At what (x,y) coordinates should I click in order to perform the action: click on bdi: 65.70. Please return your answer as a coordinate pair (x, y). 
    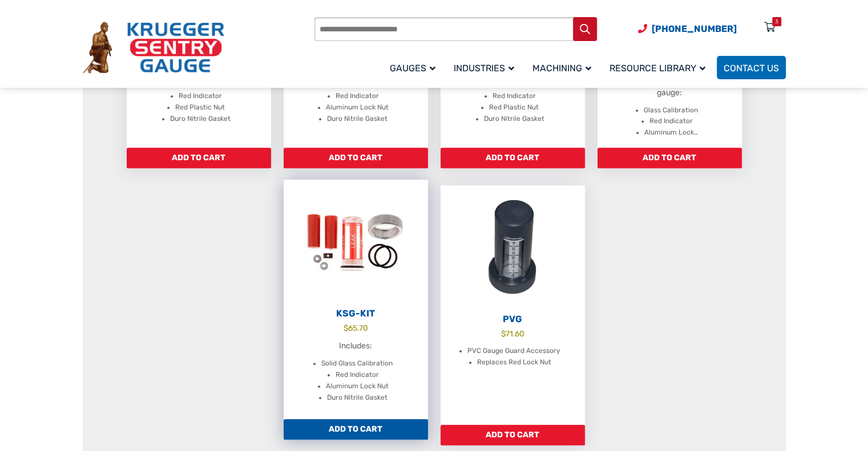
    Looking at the image, I should click on (355, 328).